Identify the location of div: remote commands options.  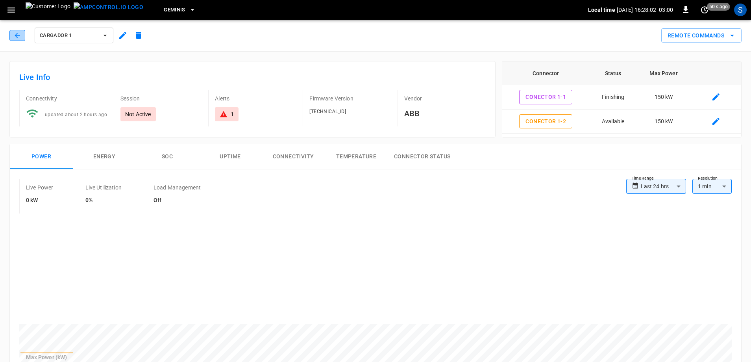
(701, 35).